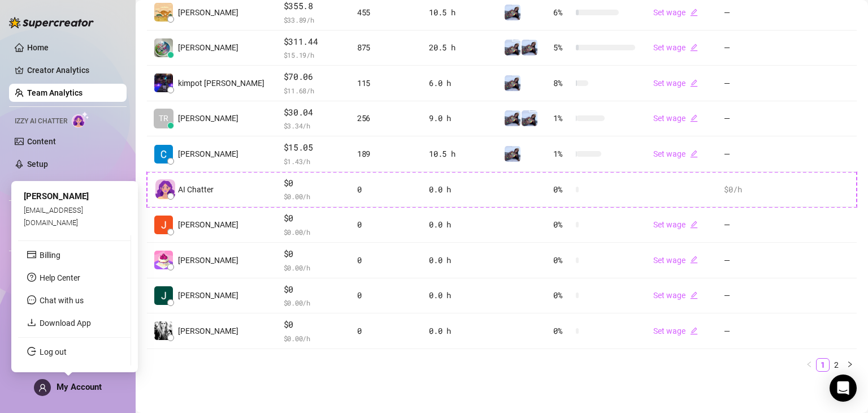 The height and width of the screenshot is (413, 868). What do you see at coordinates (55, 93) in the screenshot?
I see `a: Team Analytics` at bounding box center [55, 93].